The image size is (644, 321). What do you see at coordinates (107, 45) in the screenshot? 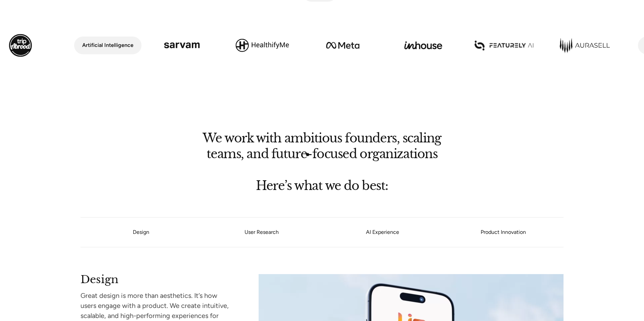
I see `div: Artificial Intelligence` at bounding box center [107, 45].